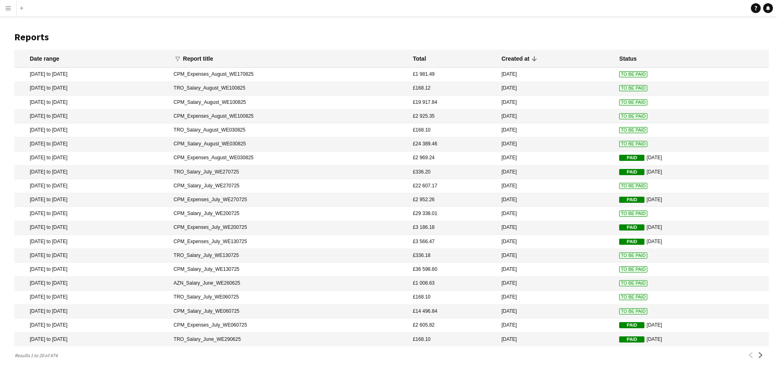 This screenshot has width=777, height=371. Describe the element at coordinates (289, 326) in the screenshot. I see `mat-cell: CPM_Expenses_July_WE060725` at that location.